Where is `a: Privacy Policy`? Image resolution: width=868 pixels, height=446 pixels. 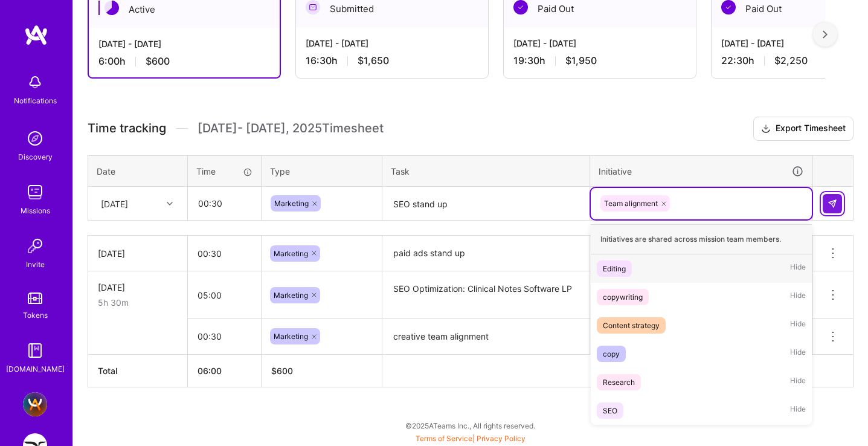 a: Privacy Policy is located at coordinates (501, 438).